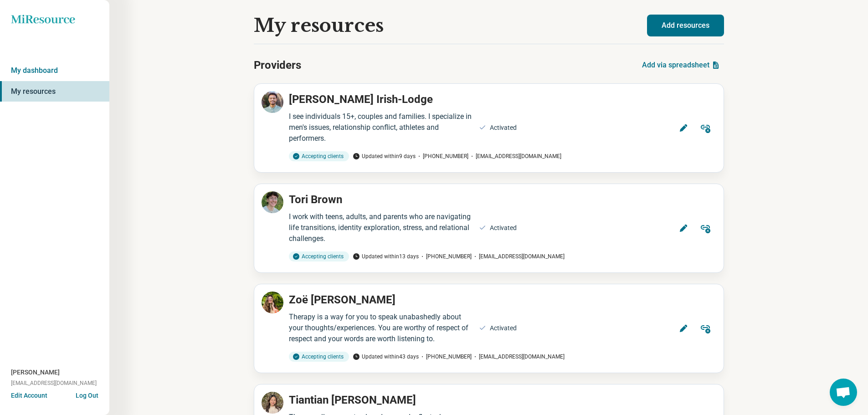 The height and width of the screenshot is (415, 868). I want to click on button: Edit Account, so click(29, 396).